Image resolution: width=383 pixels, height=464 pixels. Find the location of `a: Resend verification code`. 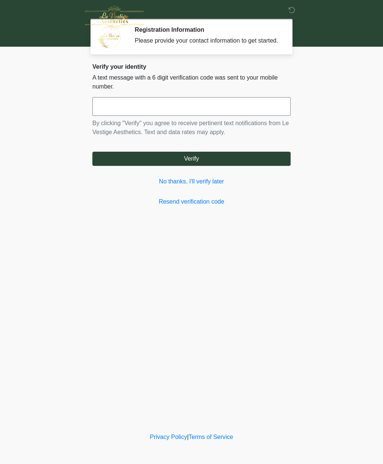

a: Resend verification code is located at coordinates (191, 202).